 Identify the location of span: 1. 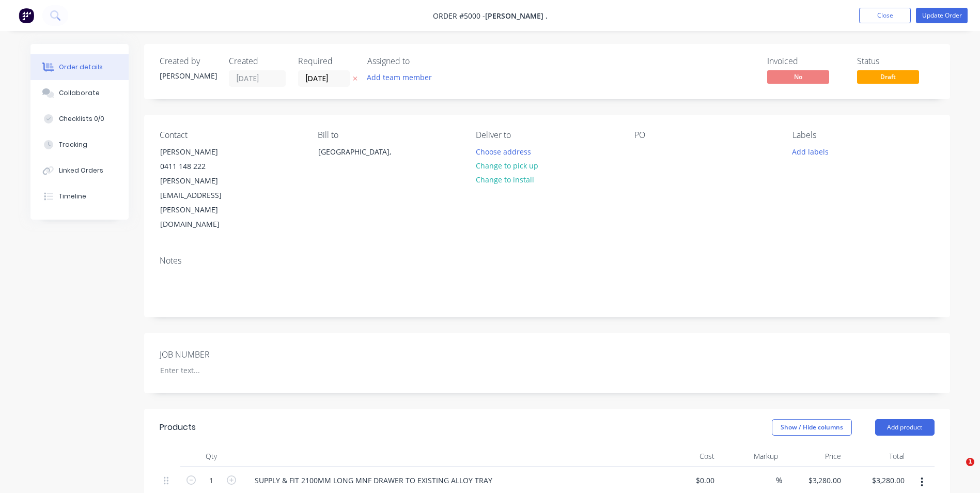
(971, 462).